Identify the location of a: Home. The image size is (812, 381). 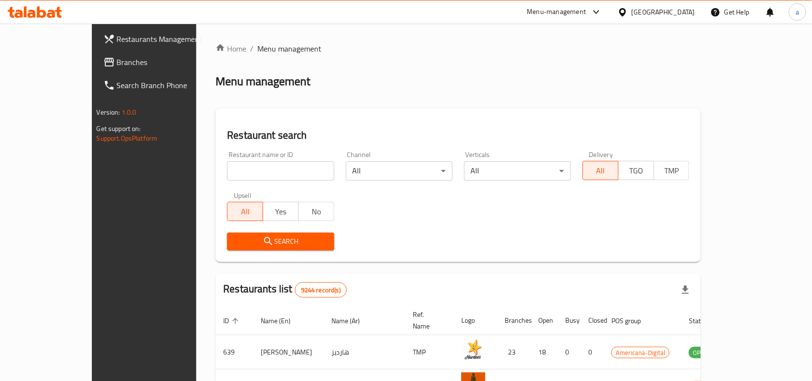
(231, 49).